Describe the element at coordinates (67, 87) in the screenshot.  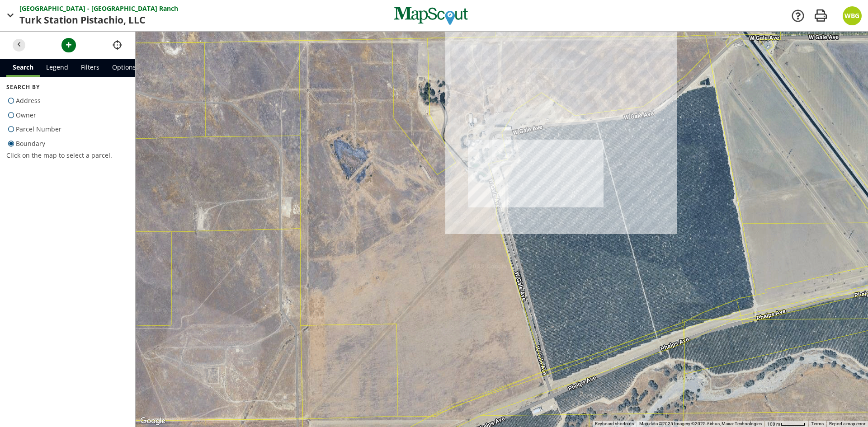
I see `span: Search By` at that location.